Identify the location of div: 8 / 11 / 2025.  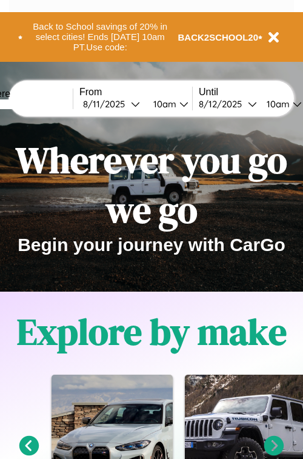
(107, 104).